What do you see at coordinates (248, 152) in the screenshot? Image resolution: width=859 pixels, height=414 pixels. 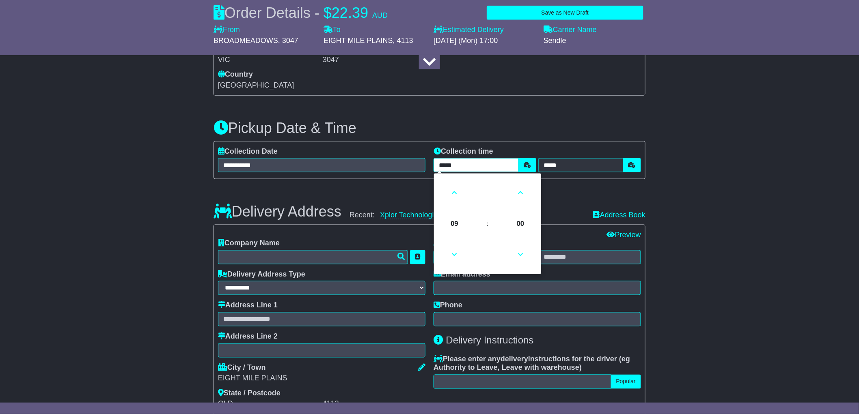 I see `label: Collection Date` at bounding box center [248, 152].